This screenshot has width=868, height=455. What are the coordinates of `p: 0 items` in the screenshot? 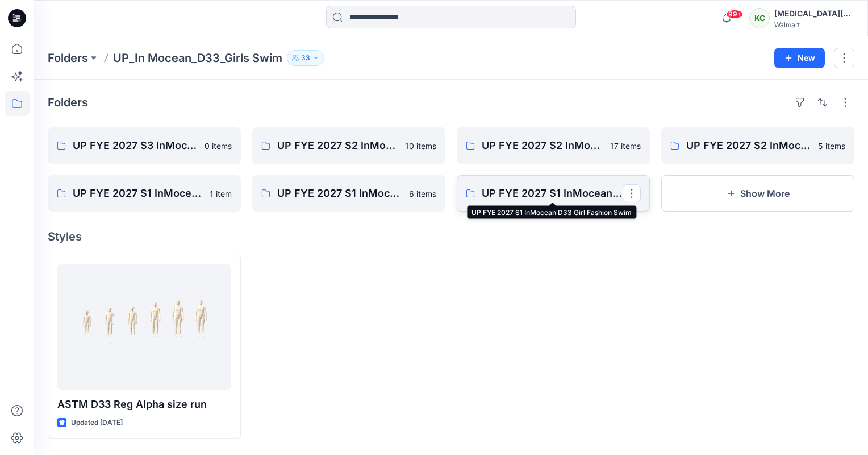 It's located at (218, 146).